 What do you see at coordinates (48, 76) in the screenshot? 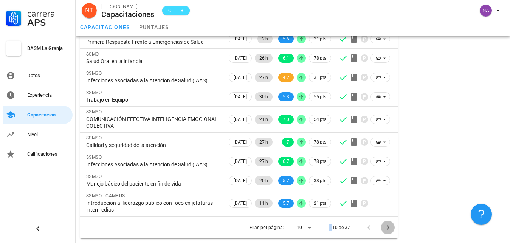
I see `div: Datos` at bounding box center [48, 76].